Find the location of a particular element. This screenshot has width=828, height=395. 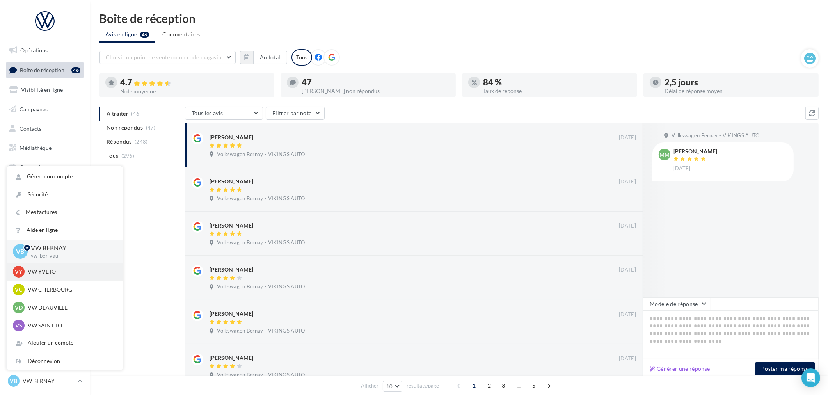

span: (47) is located at coordinates (151, 128).